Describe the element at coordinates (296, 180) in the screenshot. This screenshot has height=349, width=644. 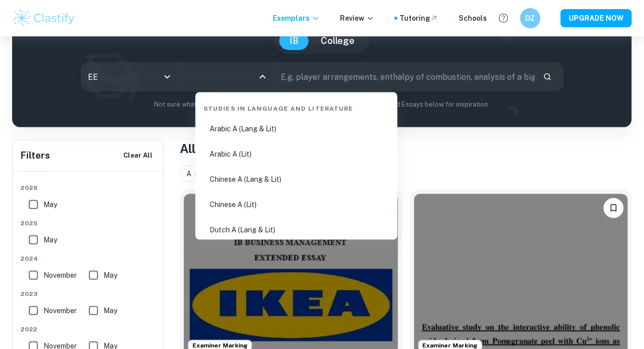
I see `li: Chinese A (Lang & Lit)` at that location.